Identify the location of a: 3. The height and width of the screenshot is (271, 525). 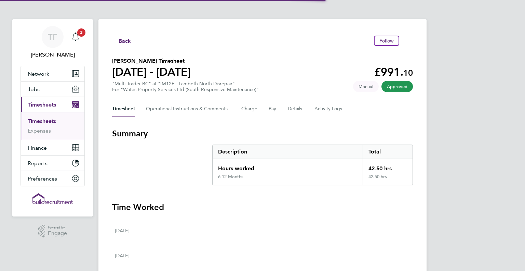
(76, 37).